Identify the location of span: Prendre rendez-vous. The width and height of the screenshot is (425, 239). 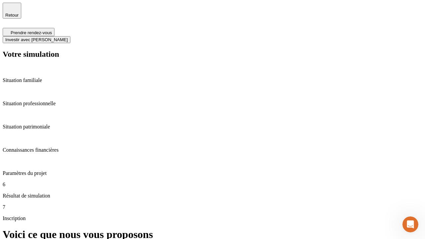
(31, 33).